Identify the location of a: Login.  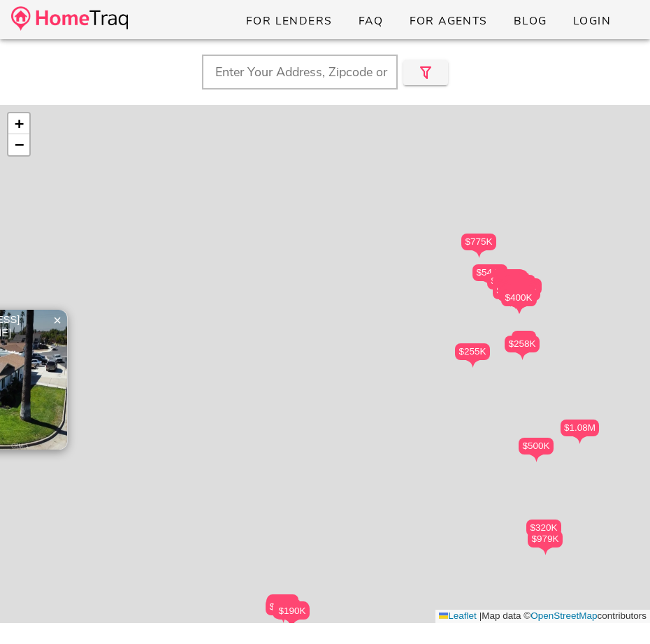
(592, 21).